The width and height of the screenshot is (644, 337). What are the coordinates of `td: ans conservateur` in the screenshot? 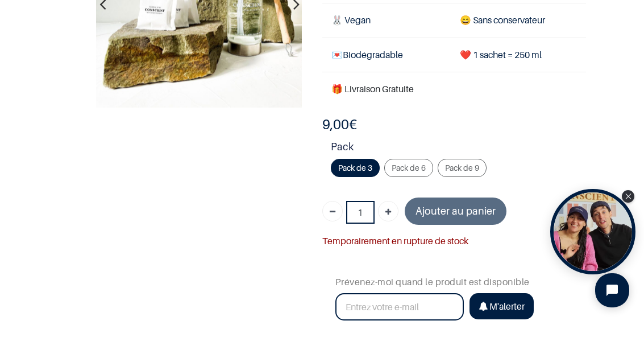 It's located at (519, 20).